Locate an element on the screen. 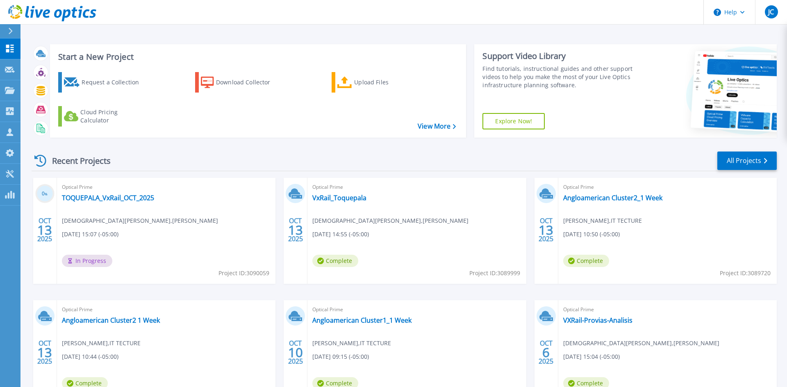 Image resolution: width=787 pixels, height=387 pixels. div: Request a Collection is located at coordinates (114, 82).